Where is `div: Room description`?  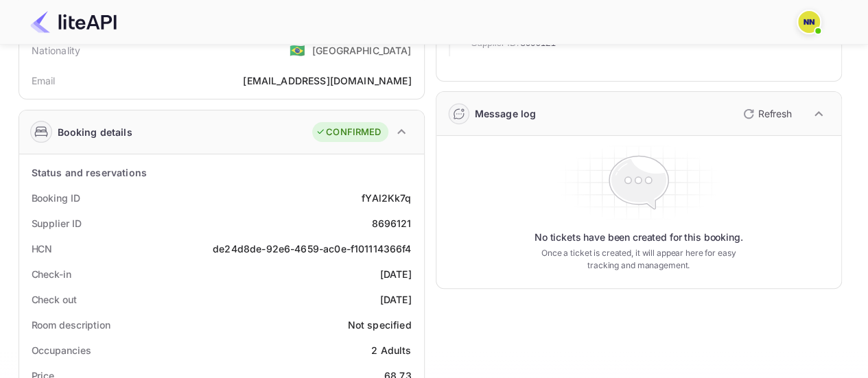 div: Room description is located at coordinates (71, 325).